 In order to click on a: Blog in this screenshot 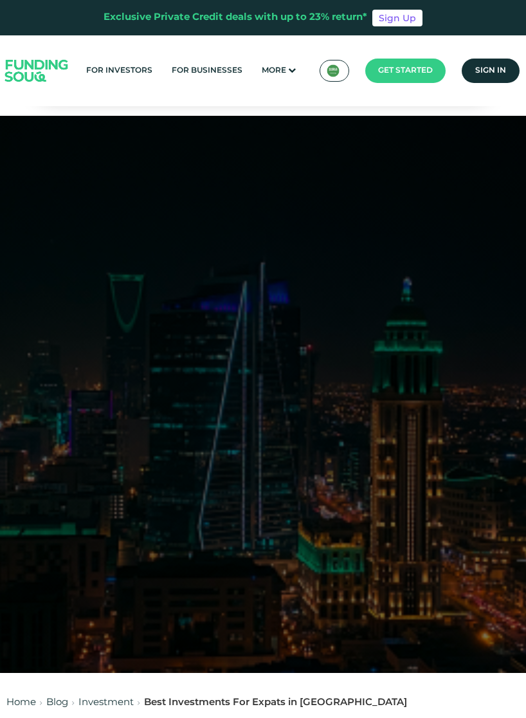, I will do `click(57, 703)`.